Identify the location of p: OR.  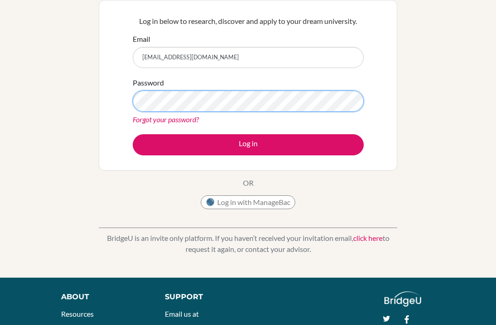
(248, 183).